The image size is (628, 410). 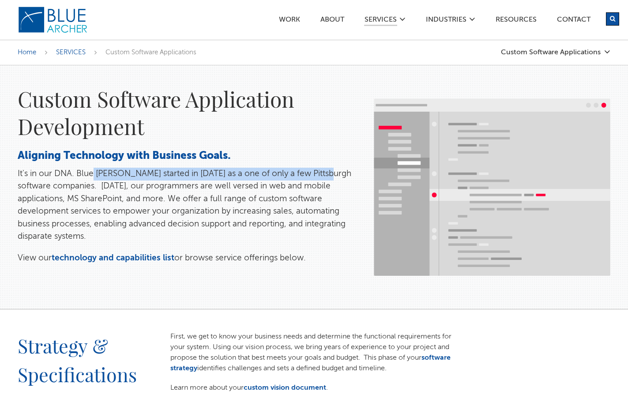 I want to click on p: View our or browse service offerings below., so click(x=187, y=258).